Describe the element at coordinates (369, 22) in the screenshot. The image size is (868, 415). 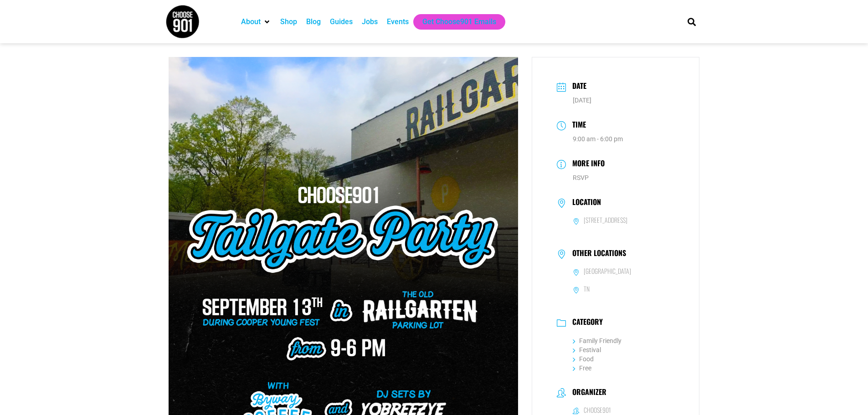
I see `a: Jobs` at that location.